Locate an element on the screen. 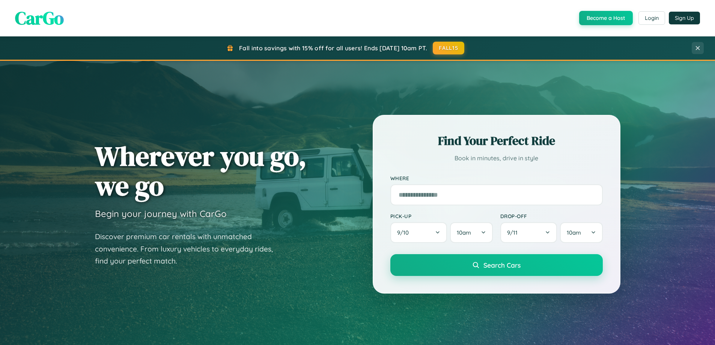 The height and width of the screenshot is (345, 715). p: Book in minutes, drive in style is located at coordinates (497, 158).